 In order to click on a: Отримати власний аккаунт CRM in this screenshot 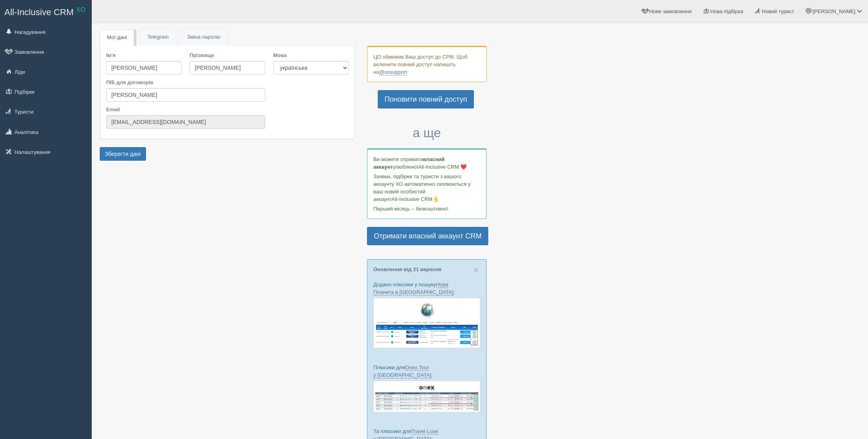, I will do `click(427, 236)`.